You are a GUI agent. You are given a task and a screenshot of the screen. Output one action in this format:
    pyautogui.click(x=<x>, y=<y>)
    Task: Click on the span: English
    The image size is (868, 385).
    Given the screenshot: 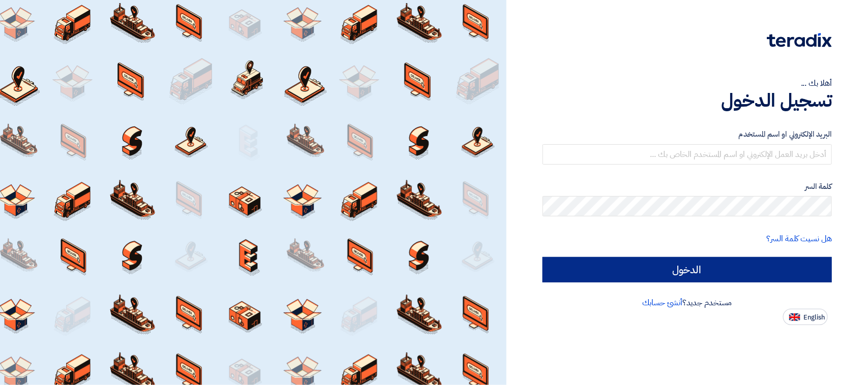 What is the action you would take?
    pyautogui.click(x=814, y=317)
    